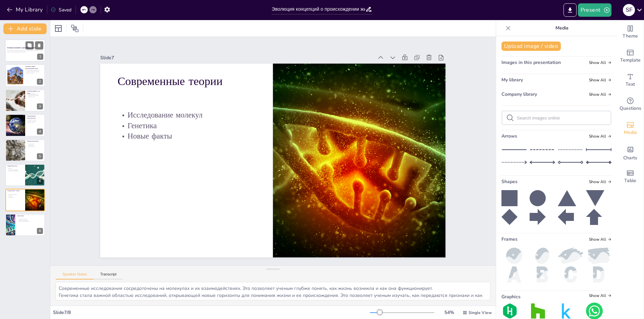 The image size is (644, 319). Describe the element at coordinates (630, 158) in the screenshot. I see `span: Charts` at that location.